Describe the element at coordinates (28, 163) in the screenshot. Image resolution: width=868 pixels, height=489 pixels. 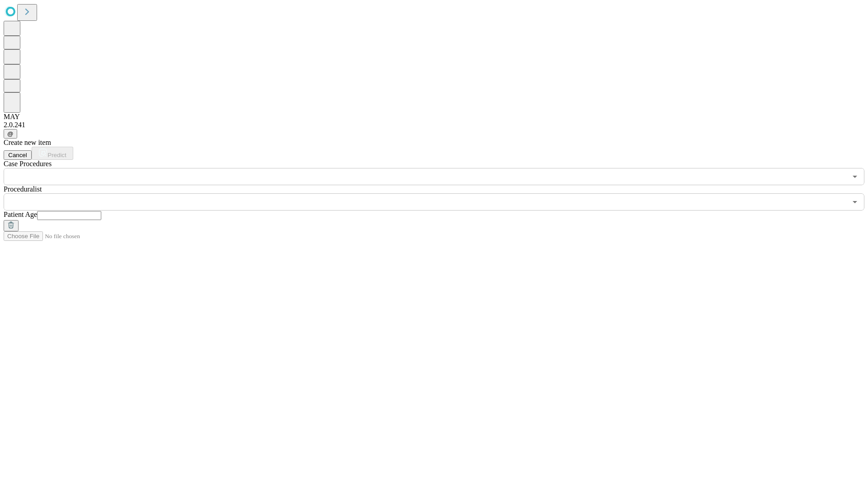
I see `span: Scheduled Procedure` at that location.